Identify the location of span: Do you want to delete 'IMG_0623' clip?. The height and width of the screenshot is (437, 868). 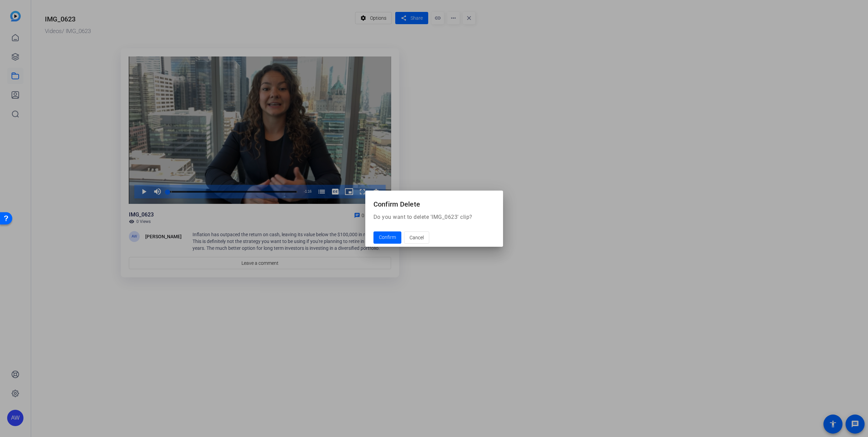
(423, 217).